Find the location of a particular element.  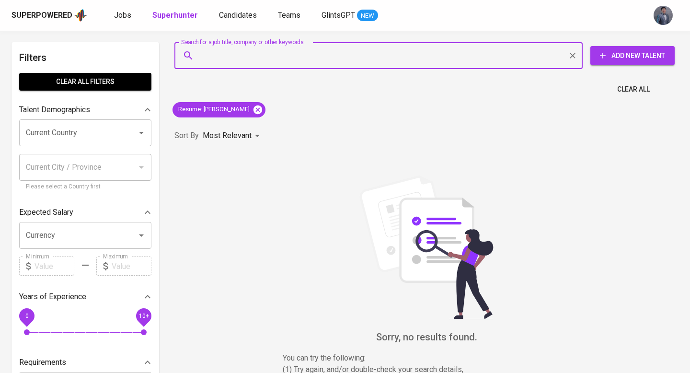

div: Talent Demographics is located at coordinates (85, 110).